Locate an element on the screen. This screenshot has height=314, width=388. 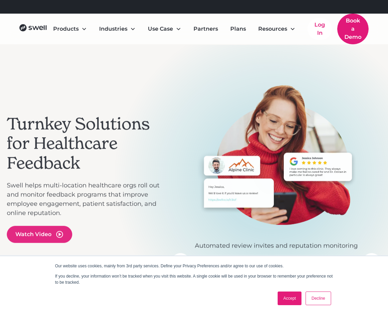
a: home is located at coordinates (33, 29).